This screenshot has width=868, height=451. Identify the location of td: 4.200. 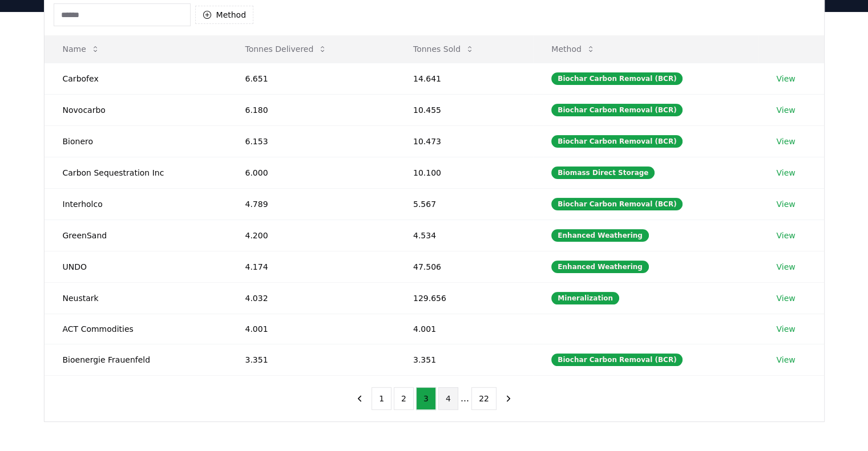
(310, 235).